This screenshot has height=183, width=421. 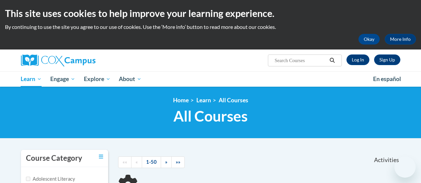 What do you see at coordinates (369, 39) in the screenshot?
I see `button: Okay` at bounding box center [369, 39].